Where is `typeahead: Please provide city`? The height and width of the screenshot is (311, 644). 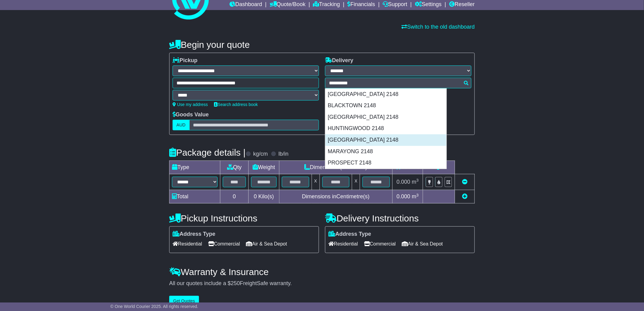 typeahead: Please provide city is located at coordinates (398, 83).